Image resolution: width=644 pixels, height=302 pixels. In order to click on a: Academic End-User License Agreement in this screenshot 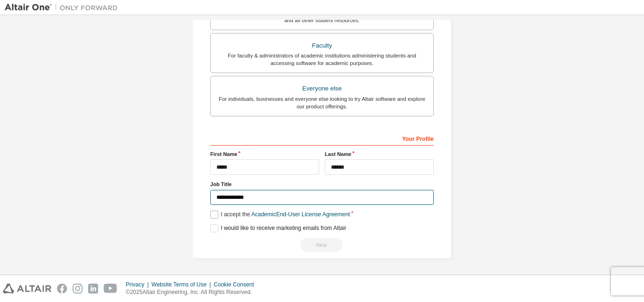, I will do `click(300, 215)`.